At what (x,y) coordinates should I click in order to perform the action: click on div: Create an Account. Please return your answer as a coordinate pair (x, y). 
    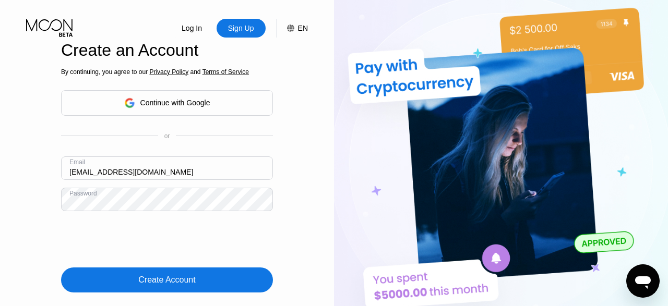
    Looking at the image, I should click on (167, 50).